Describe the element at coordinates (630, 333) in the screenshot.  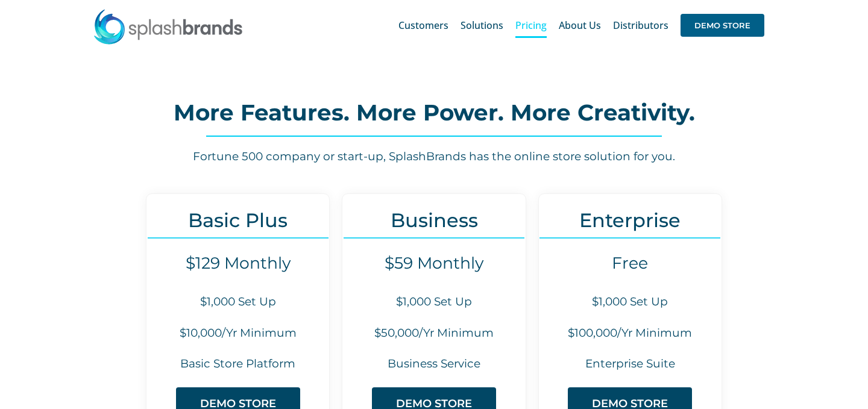
I see `h6: $100,000/Yr Minimum` at that location.